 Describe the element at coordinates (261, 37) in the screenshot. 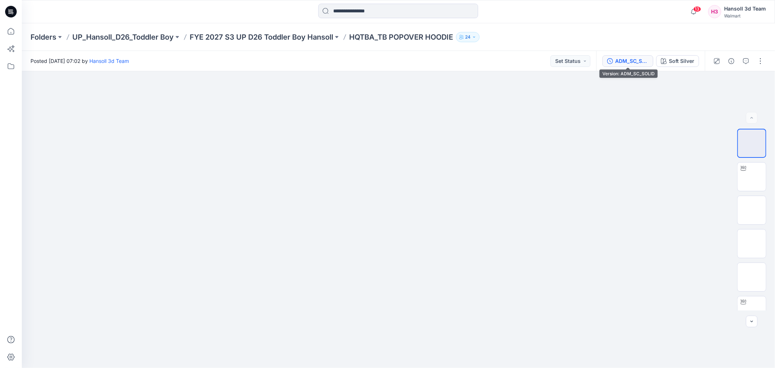

I see `a: FYE 2027 S3 UP D26 Toddler Boy Hansoll` at that location.